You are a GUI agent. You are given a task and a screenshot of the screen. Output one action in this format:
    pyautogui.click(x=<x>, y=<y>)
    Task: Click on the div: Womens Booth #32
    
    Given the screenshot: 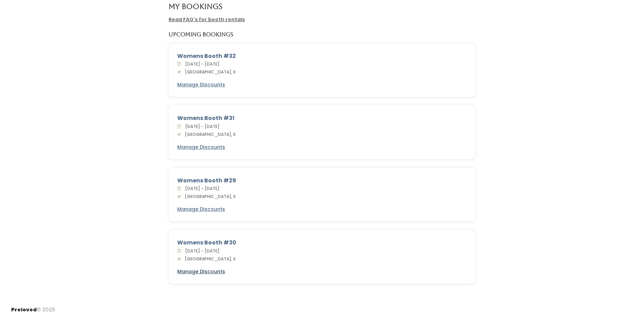 What is the action you would take?
    pyautogui.click(x=322, y=56)
    